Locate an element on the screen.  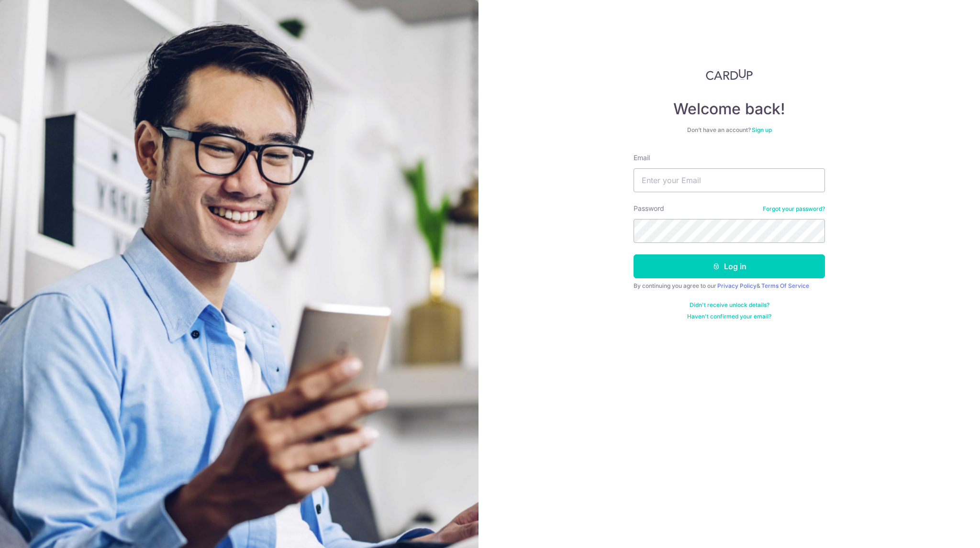
div: Don’t have an account? is located at coordinates (729, 130).